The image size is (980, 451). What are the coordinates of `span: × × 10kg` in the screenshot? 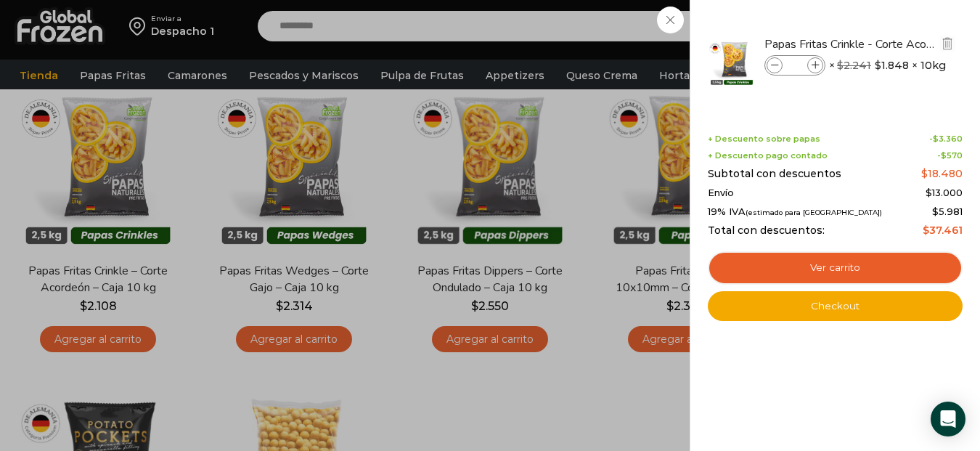 It's located at (887, 65).